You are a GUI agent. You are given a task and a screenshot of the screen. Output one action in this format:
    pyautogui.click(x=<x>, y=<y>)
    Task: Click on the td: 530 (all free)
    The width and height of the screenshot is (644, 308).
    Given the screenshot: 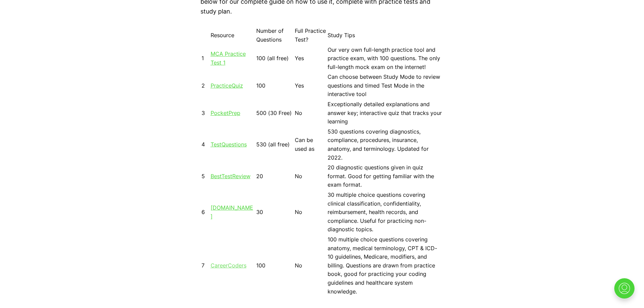 What is the action you would take?
    pyautogui.click(x=275, y=145)
    